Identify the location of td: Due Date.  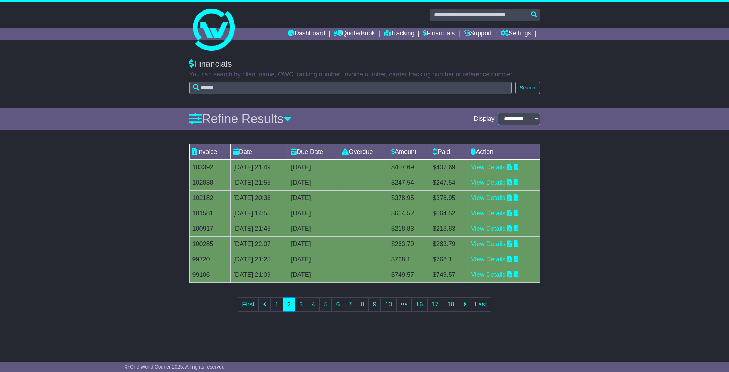
(313, 152).